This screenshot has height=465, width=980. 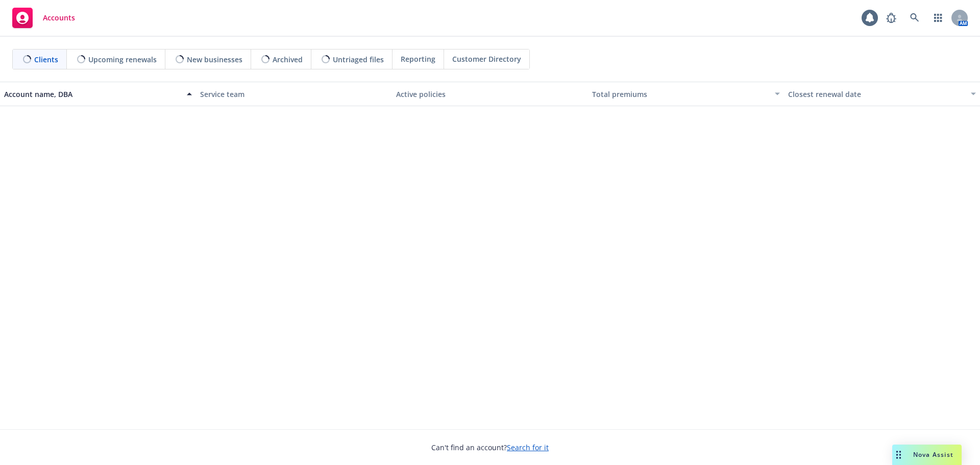 What do you see at coordinates (490, 94) in the screenshot?
I see `div: Active policies` at bounding box center [490, 94].